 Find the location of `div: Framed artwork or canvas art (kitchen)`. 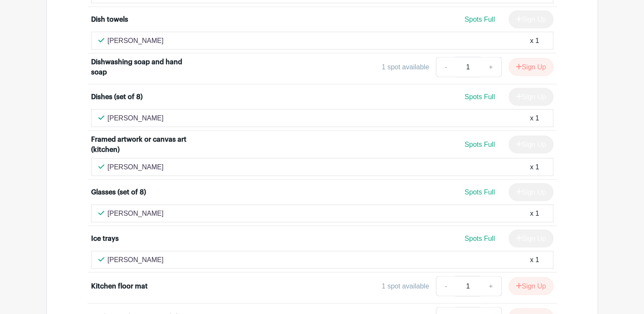

div: Framed artwork or canvas art (kitchen) is located at coordinates (144, 144).